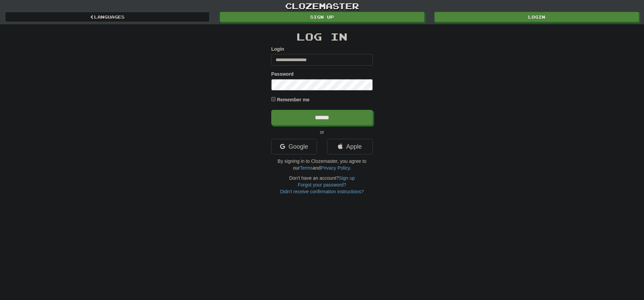 This screenshot has width=644, height=300. Describe the element at coordinates (350, 147) in the screenshot. I see `a: Apple` at that location.